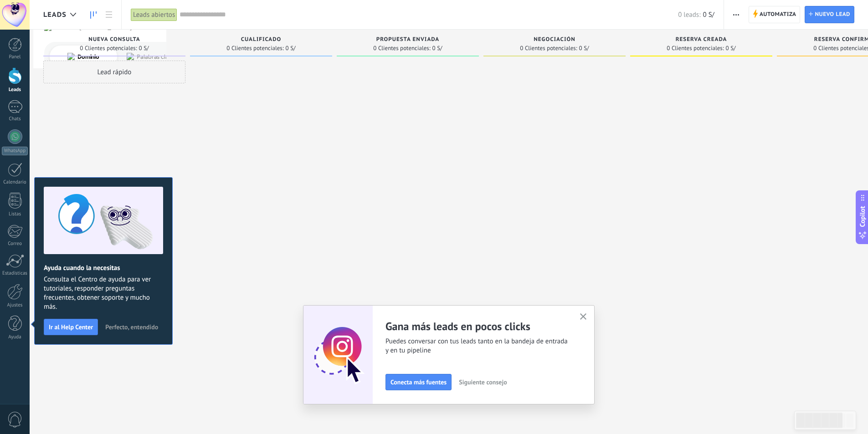 The width and height of the screenshot is (868, 434). I want to click on div: Estadísticas, so click(15, 273).